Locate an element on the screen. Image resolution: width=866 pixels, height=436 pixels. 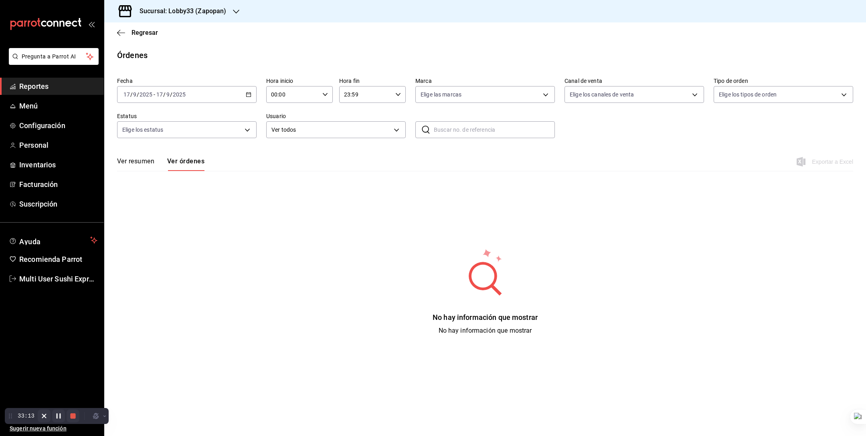
input: Buscar no. de referencia is located at coordinates (494, 130).